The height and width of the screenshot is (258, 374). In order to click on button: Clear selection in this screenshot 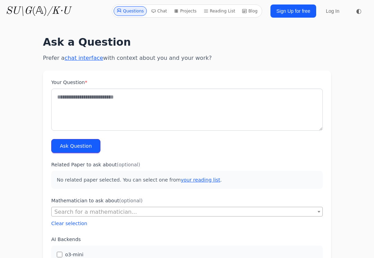, I will do `click(69, 224)`.